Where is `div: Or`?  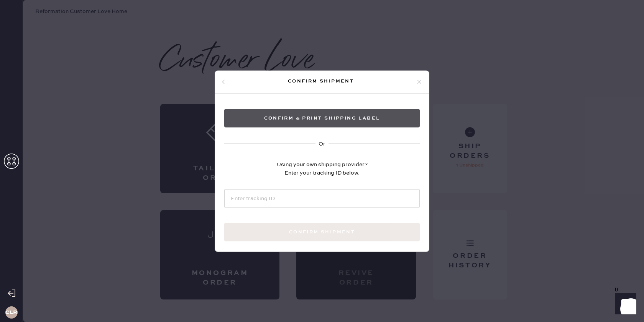 div: Or is located at coordinates (322, 144).